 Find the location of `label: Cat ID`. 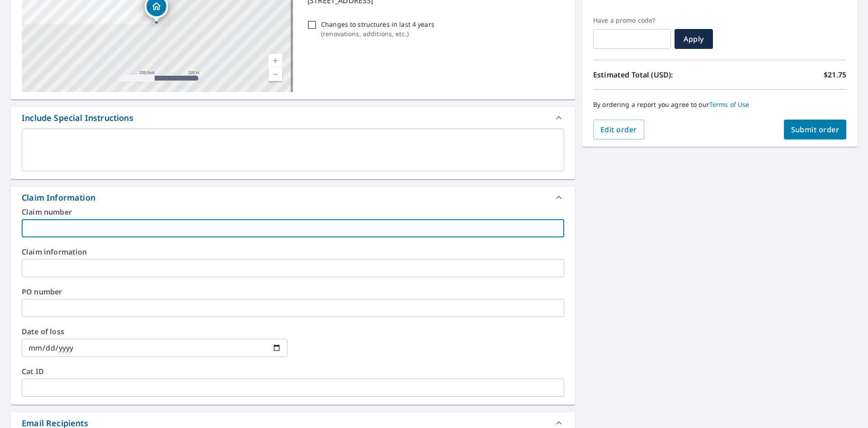

label: Cat ID is located at coordinates (293, 371).